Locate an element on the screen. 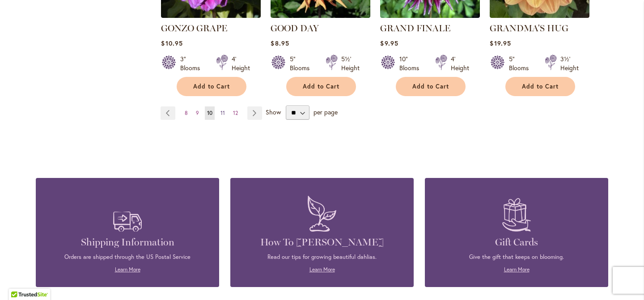 The image size is (644, 300). div: 3½' Height is located at coordinates (569, 63).